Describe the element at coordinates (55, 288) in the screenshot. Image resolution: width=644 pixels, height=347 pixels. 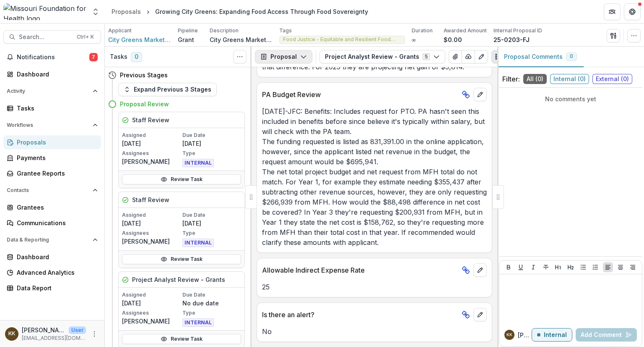
I see `div: Data Report` at that location.